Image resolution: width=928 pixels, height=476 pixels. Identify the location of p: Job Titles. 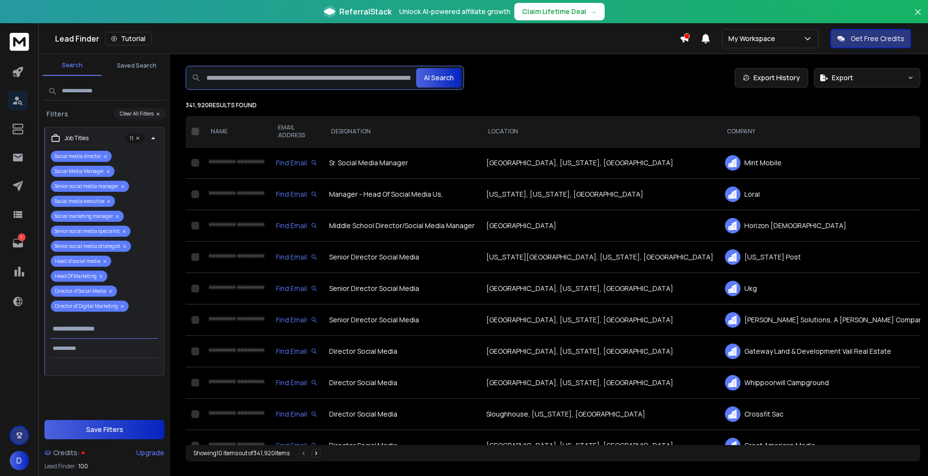
(76, 138).